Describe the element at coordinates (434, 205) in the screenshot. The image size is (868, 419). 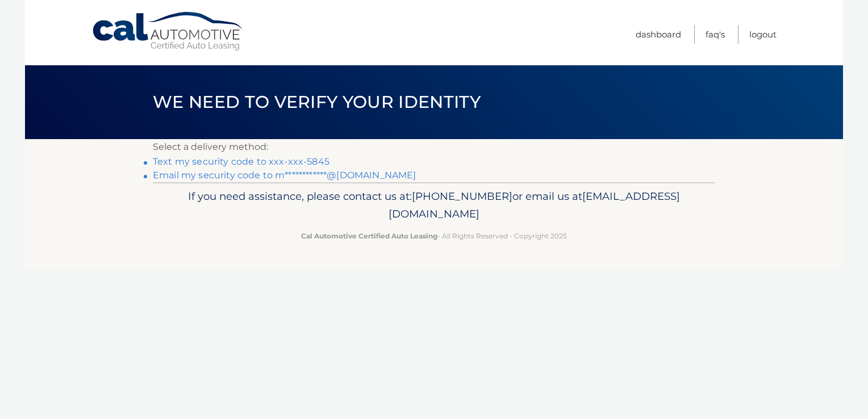
I see `p: If you need assistance, please contact us at: or email us at` at that location.